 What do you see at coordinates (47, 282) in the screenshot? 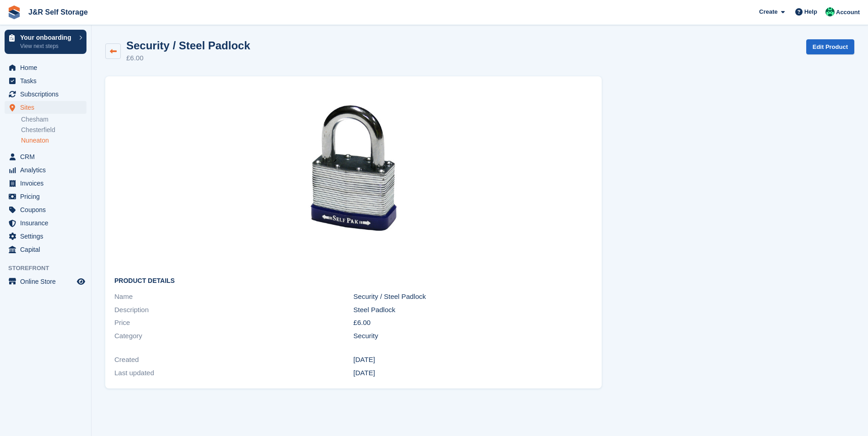
I see `span: Online Store` at bounding box center [47, 282].